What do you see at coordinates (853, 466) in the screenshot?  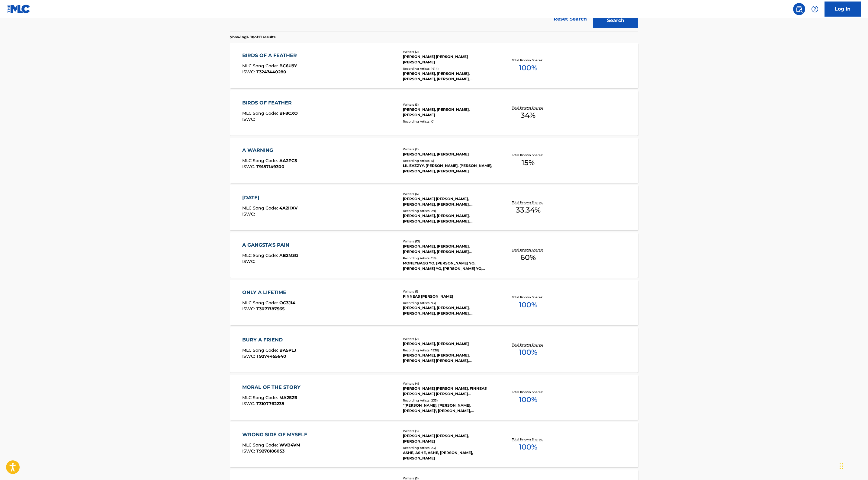 I see `div: Chat Widget` at bounding box center [853, 466].